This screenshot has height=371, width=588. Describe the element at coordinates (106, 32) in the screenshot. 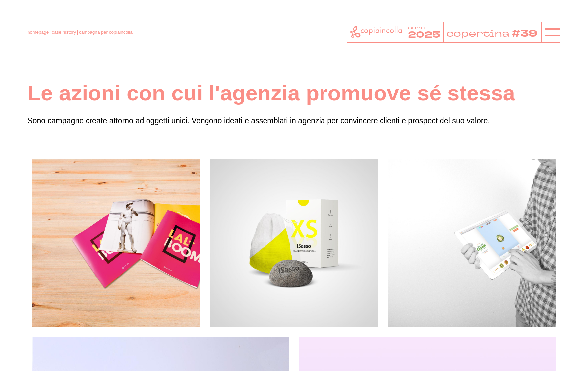

I see `a: campagna per copiaincolla` at that location.